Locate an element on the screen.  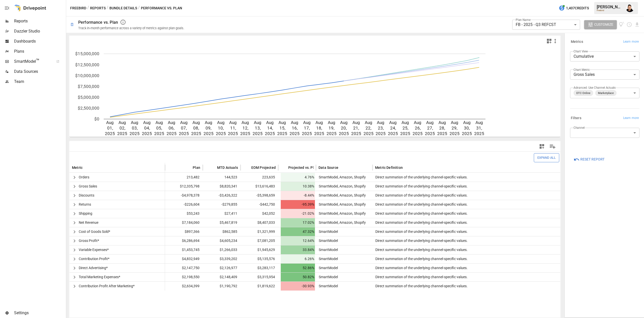
span: Customize is located at coordinates (604, 24).